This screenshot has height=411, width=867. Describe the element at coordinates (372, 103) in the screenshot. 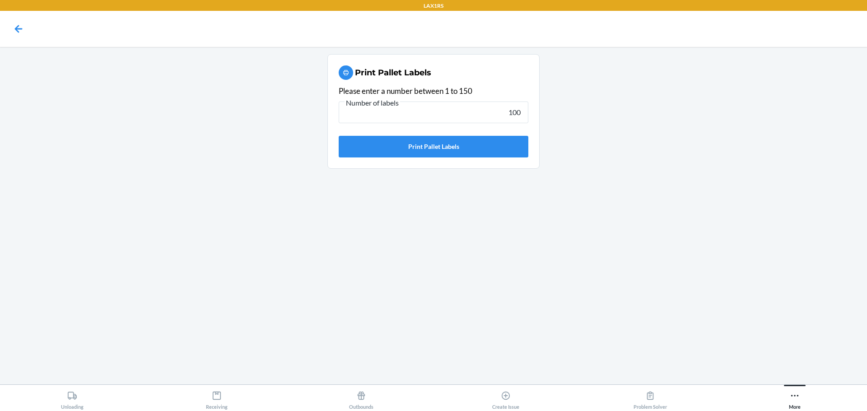

I see `span: Number of labels` at that location.